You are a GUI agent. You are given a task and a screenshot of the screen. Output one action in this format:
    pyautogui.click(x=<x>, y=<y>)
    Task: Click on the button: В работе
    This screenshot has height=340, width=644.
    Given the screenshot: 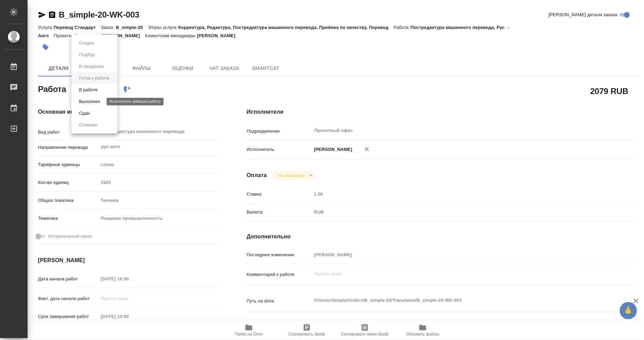 What is the action you would take?
    pyautogui.click(x=89, y=90)
    